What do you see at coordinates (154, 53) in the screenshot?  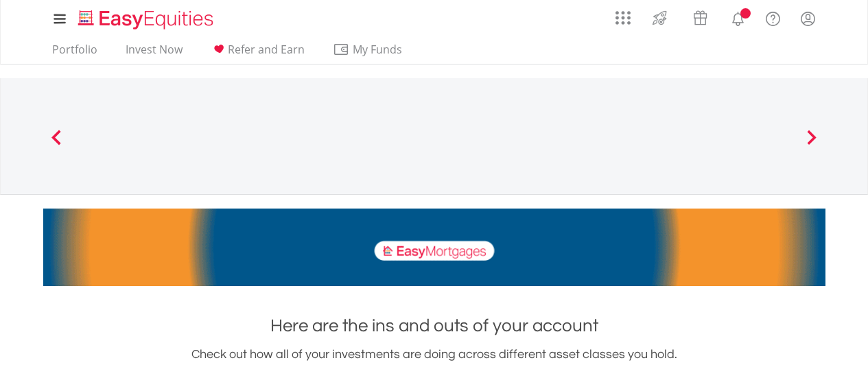 I see `a: Invest Now` at bounding box center [154, 53].